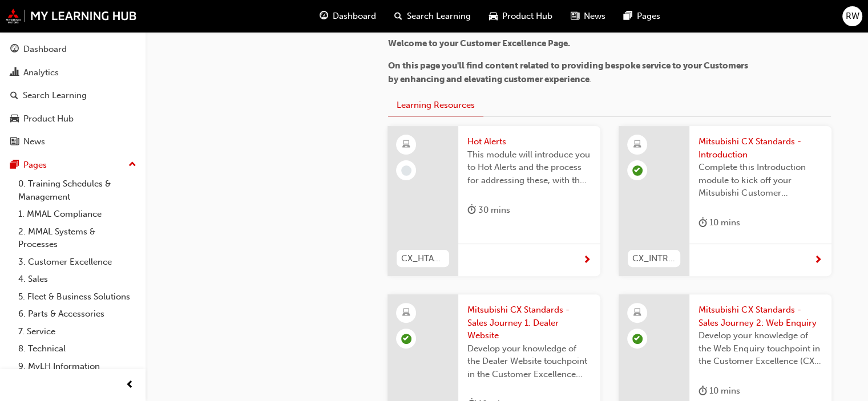 This screenshot has width=868, height=401. What do you see at coordinates (73, 49) in the screenshot?
I see `a: Dashboard` at bounding box center [73, 49].